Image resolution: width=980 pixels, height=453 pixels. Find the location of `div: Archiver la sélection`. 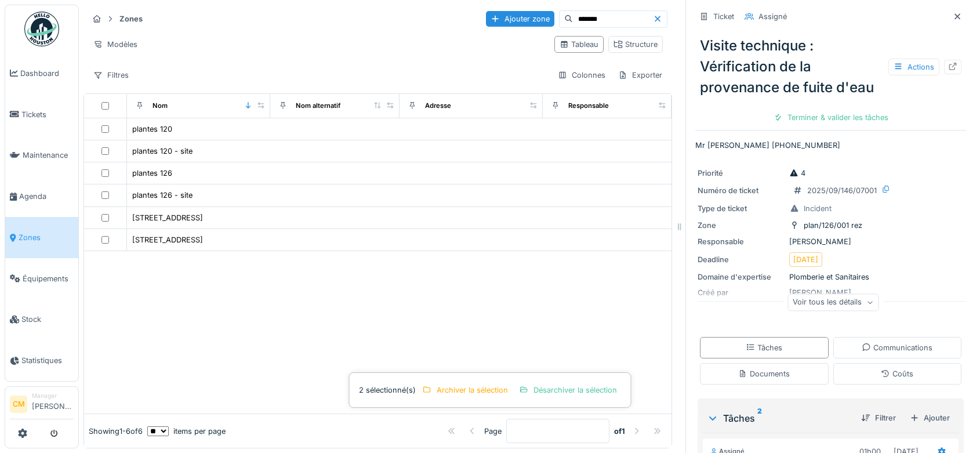

div: Archiver la sélection is located at coordinates (465, 390).